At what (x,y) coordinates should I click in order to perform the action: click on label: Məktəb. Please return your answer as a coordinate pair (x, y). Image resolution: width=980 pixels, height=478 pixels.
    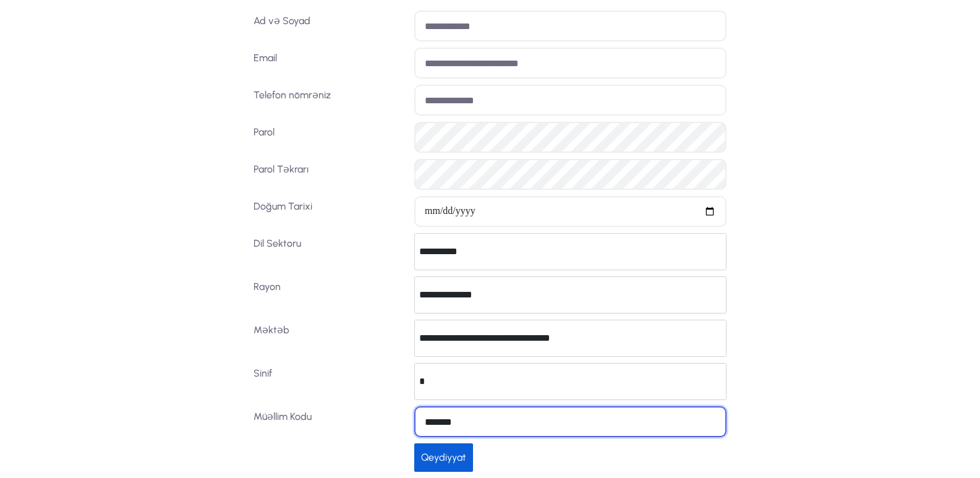
    Looking at the image, I should click on (329, 338).